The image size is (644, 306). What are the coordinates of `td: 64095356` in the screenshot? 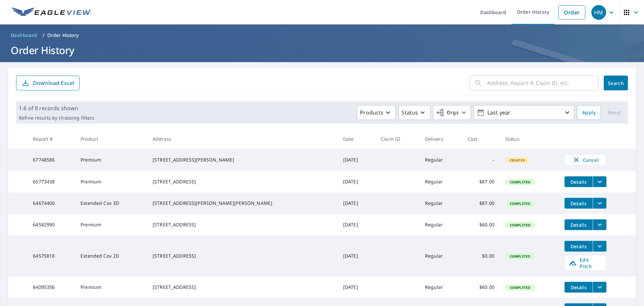 It's located at (51, 287).